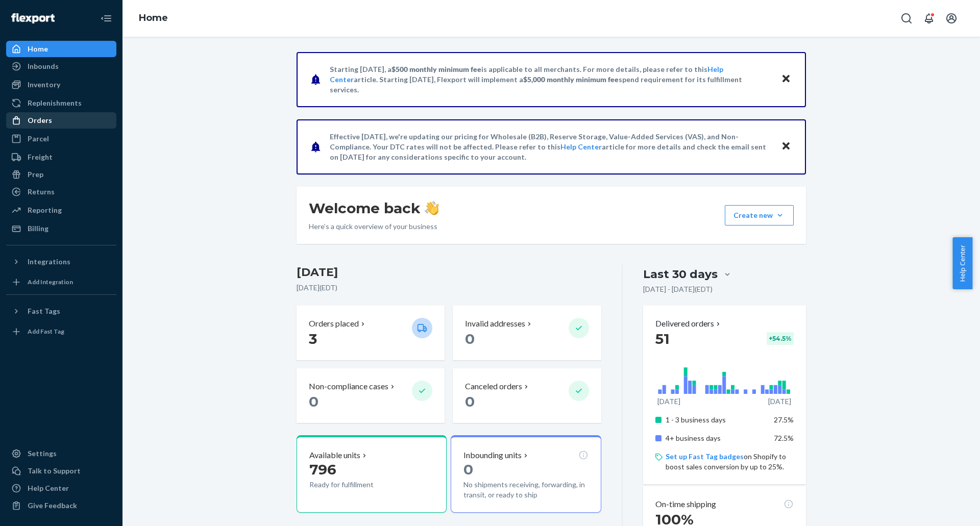 This screenshot has height=526, width=980. Describe the element at coordinates (39, 120) in the screenshot. I see `div: Orders` at that location.